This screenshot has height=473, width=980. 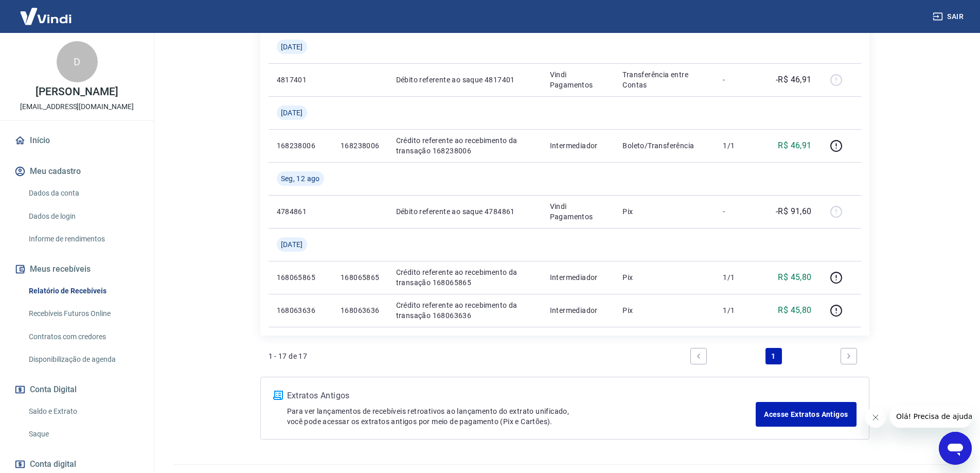 What do you see at coordinates (698, 356) in the screenshot?
I see `a: Previous page` at bounding box center [698, 356].